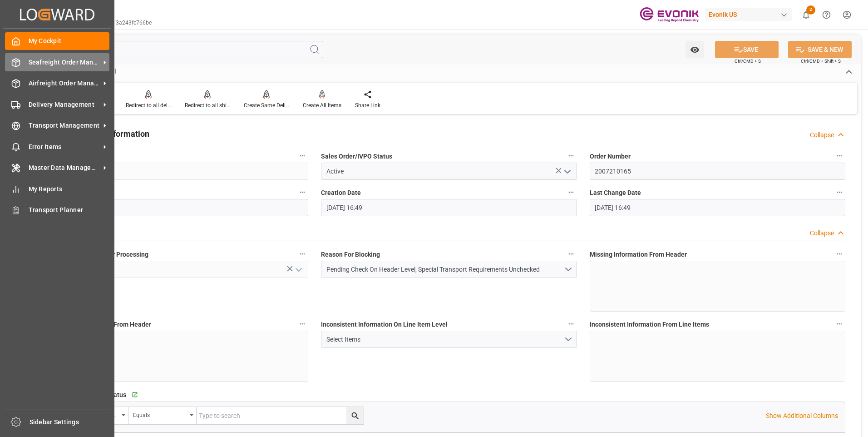  Describe the element at coordinates (749, 14) in the screenshot. I see `div: Evonik US` at that location.